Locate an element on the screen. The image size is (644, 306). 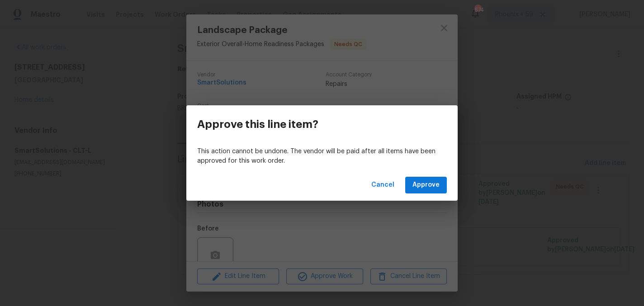
button: Approve is located at coordinates (426, 185).